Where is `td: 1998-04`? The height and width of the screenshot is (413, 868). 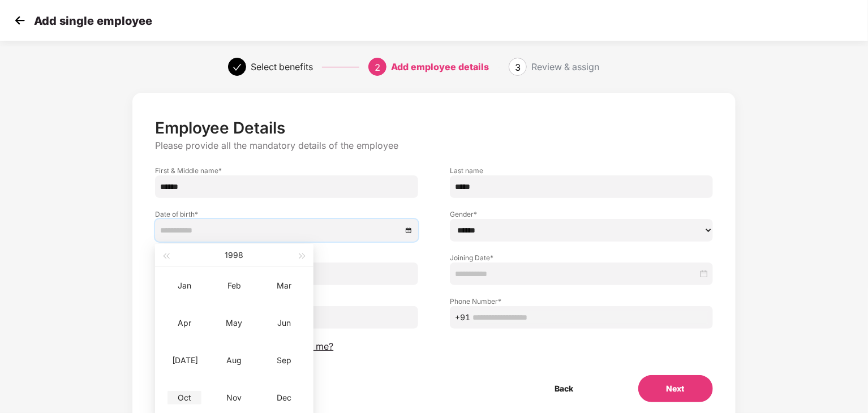 td: 1998-04 is located at coordinates (184, 323).